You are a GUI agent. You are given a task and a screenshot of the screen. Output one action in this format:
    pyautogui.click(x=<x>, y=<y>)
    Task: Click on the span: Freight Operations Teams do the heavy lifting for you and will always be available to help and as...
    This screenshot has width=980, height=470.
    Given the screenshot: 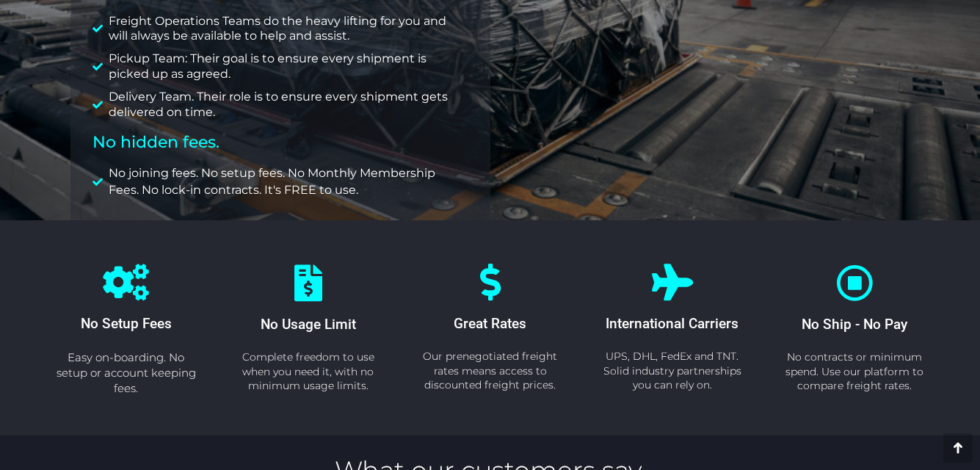 What is the action you would take?
    pyautogui.click(x=286, y=30)
    